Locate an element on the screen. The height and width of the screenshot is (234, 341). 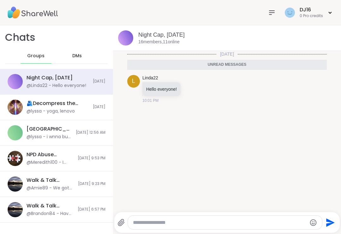
img: Walk & Talk evening pop up, Sep 08 is located at coordinates (15, 184).